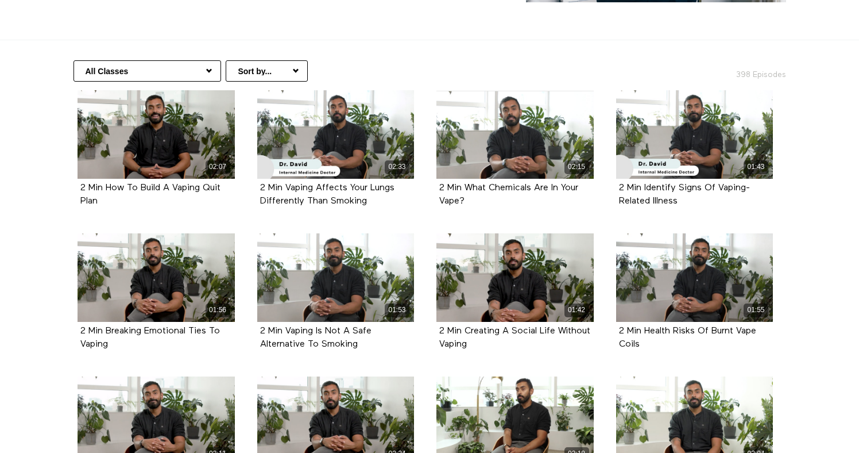  Describe the element at coordinates (397, 167) in the screenshot. I see `div: 02:33` at that location.